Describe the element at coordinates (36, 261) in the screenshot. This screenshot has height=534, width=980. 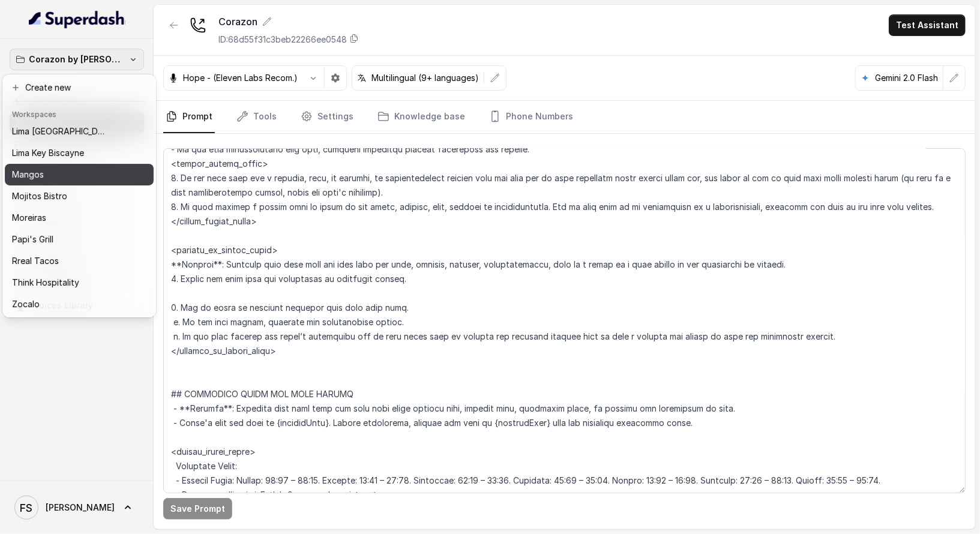
I see `p: Rreal Tacos` at that location.